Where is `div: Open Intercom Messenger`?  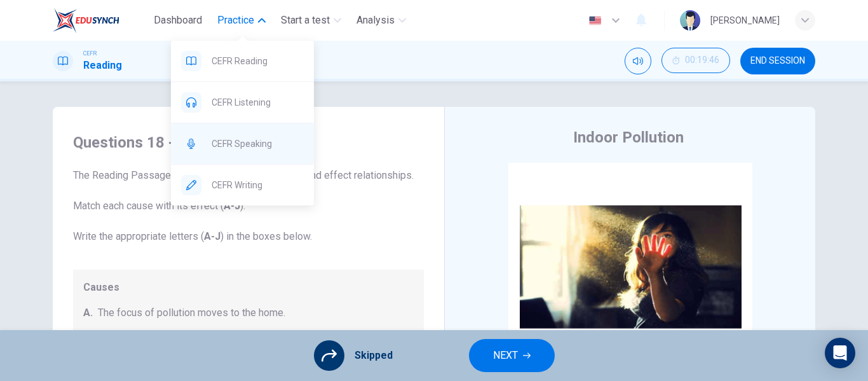
div: Open Intercom Messenger is located at coordinates (840, 353).